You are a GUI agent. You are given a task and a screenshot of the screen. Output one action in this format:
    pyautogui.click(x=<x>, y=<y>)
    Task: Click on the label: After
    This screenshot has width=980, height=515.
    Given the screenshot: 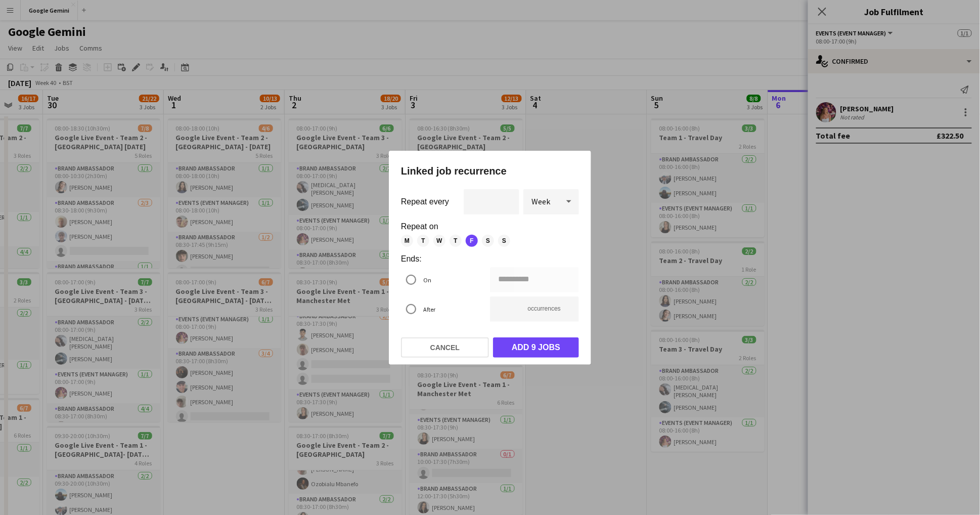 What is the action you would take?
    pyautogui.click(x=428, y=309)
    